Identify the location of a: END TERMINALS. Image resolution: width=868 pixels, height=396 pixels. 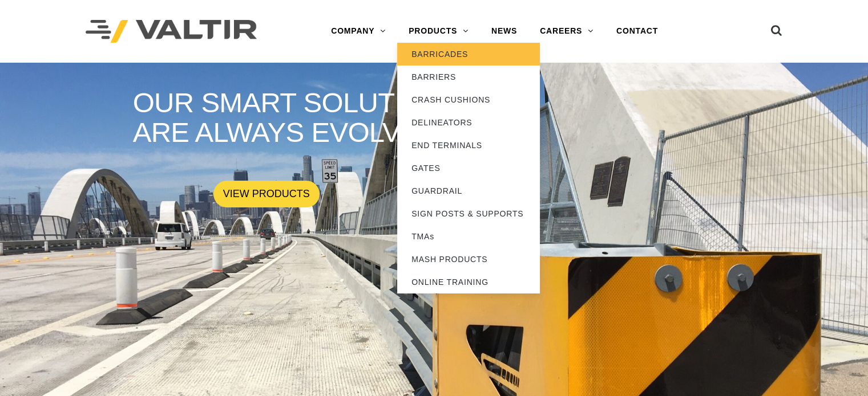
(468, 146).